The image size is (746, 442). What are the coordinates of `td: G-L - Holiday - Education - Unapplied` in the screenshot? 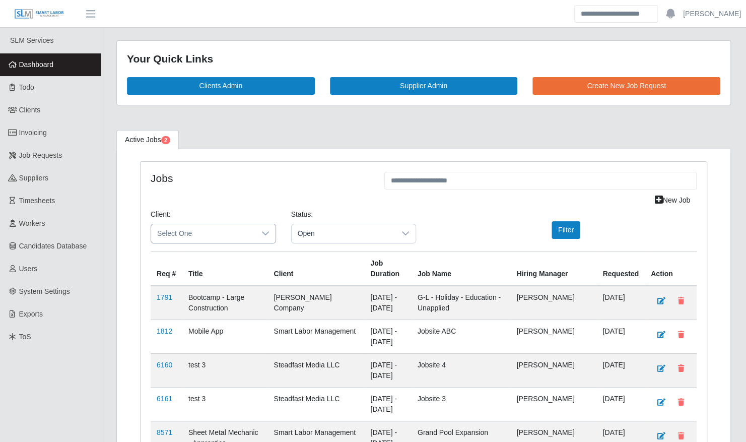 It's located at (461, 303).